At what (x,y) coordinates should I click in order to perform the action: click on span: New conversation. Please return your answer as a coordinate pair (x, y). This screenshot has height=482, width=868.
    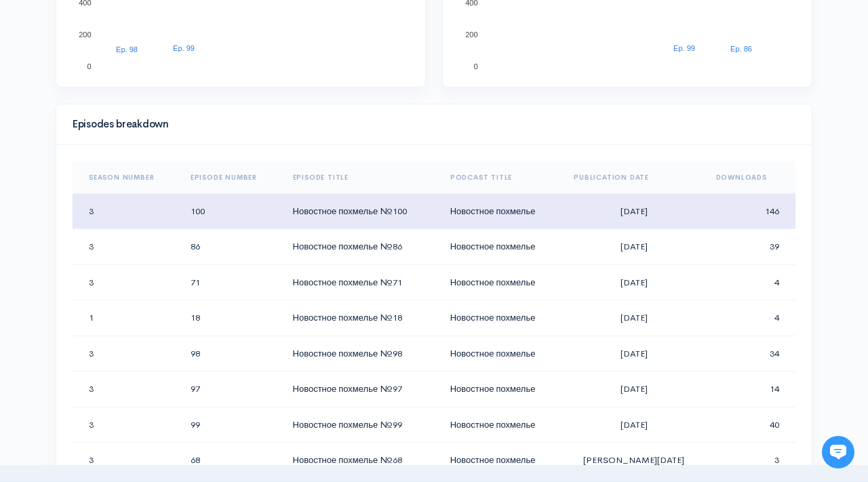
    Looking at the image, I should click on (125, 193).